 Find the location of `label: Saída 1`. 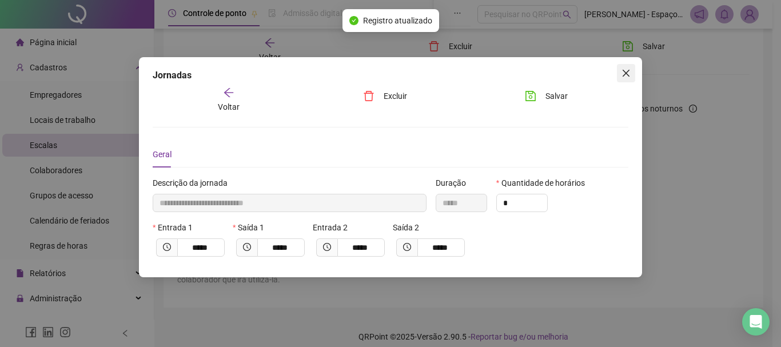

label: Saída 1 is located at coordinates (252, 228).